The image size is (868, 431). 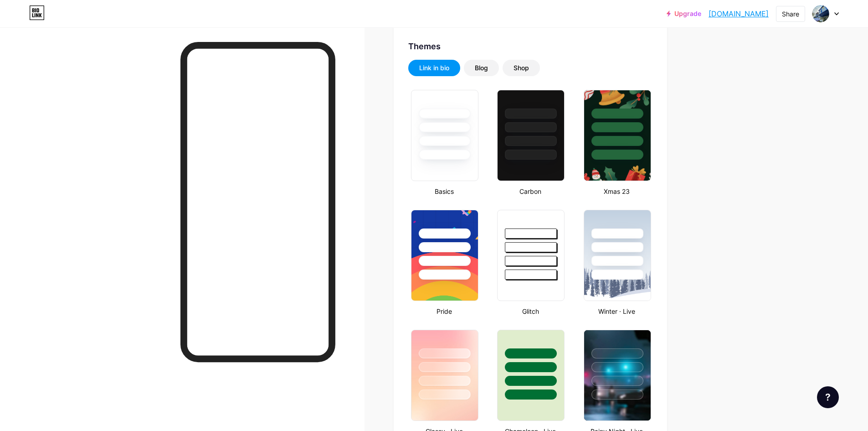 What do you see at coordinates (617, 191) in the screenshot?
I see `div: Xmas 23` at bounding box center [617, 191].